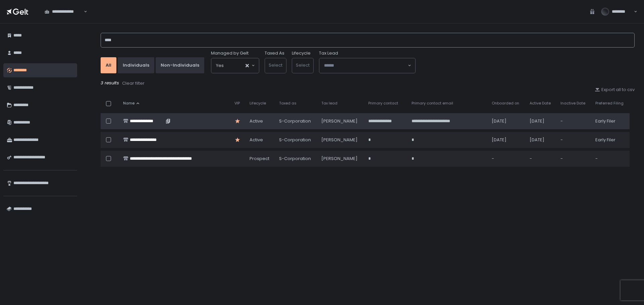 This screenshot has height=305, width=644. Describe the element at coordinates (237, 103) in the screenshot. I see `span: VIP` at that location.